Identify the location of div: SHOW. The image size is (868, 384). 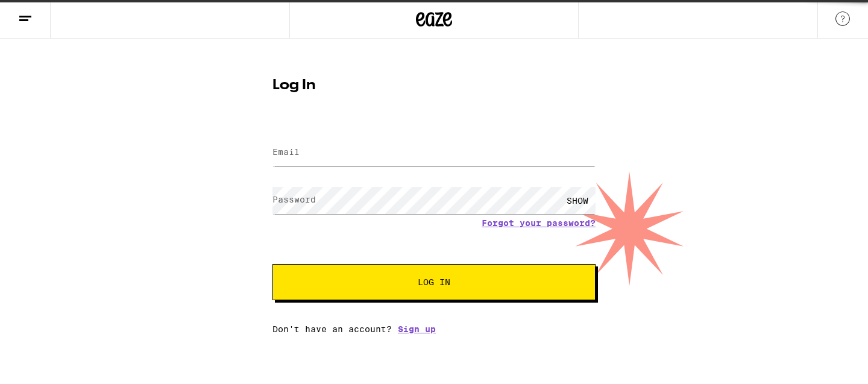
(577, 200).